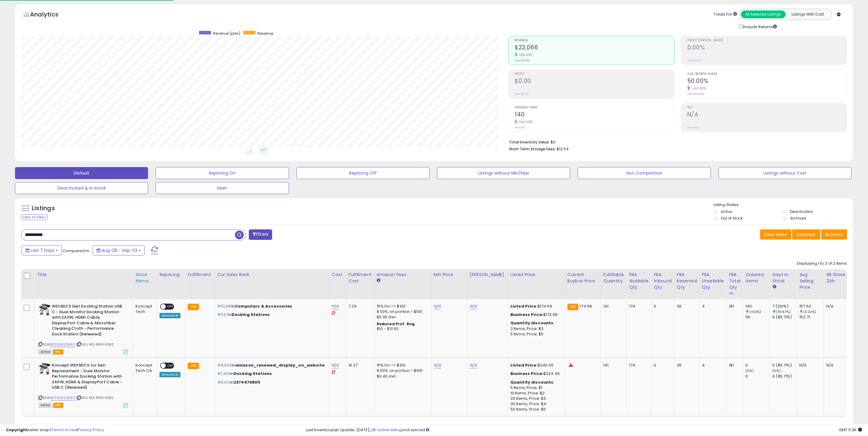 The width and height of the screenshot is (868, 436). I want to click on span: $13.54, so click(563, 149).